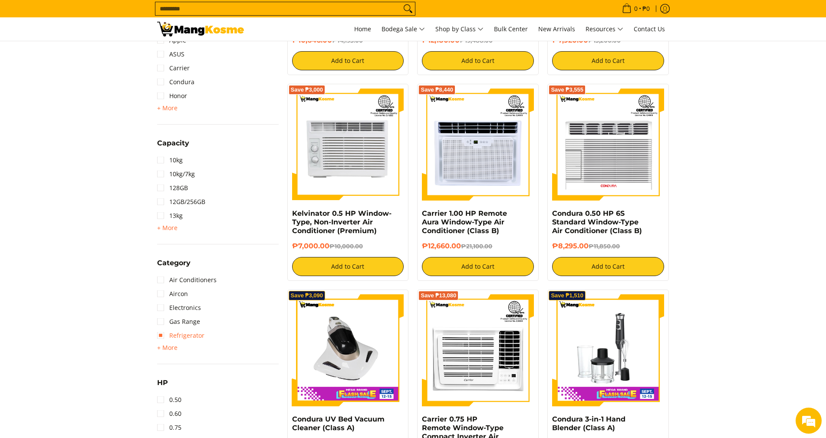  Describe the element at coordinates (172, 294) in the screenshot. I see `a: Aircon` at that location.